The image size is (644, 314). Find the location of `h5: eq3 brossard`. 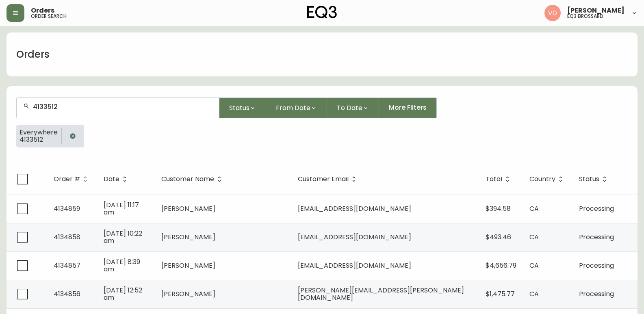

h5: eq3 brossard is located at coordinates (585, 16).